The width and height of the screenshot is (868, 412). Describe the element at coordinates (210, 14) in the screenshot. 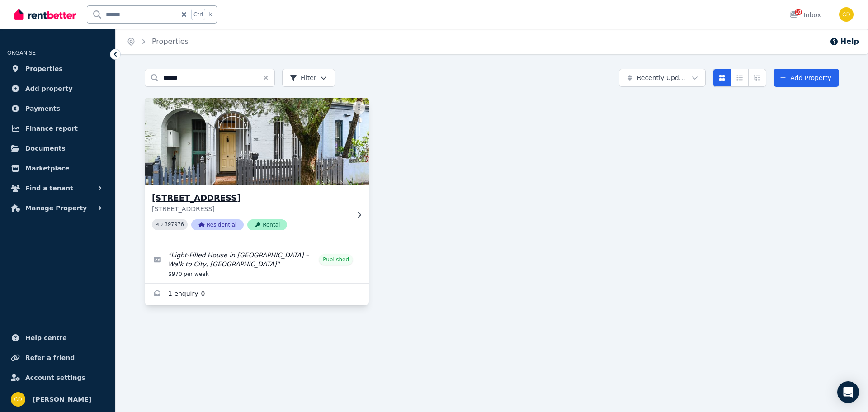

I see `span: k` at that location.